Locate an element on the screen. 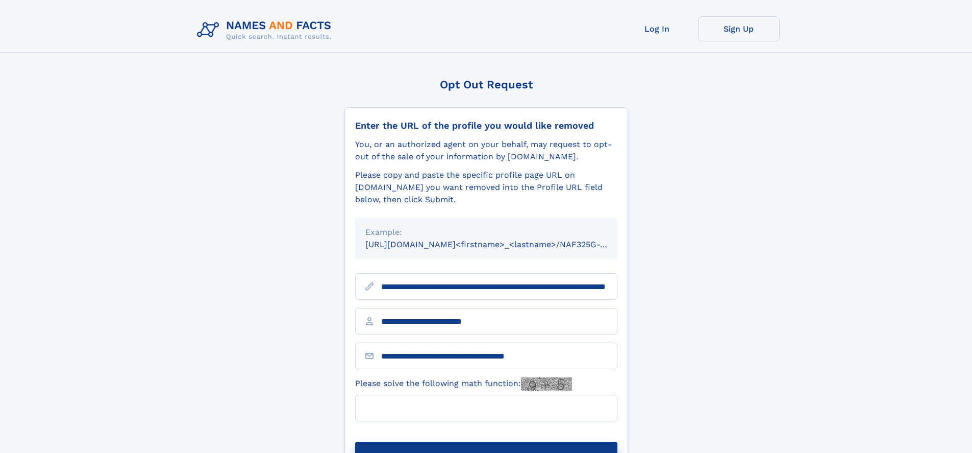  div: You, or an authorized agent on your behalf, may request to opt-out of the sale of your informatio... is located at coordinates (486, 151).